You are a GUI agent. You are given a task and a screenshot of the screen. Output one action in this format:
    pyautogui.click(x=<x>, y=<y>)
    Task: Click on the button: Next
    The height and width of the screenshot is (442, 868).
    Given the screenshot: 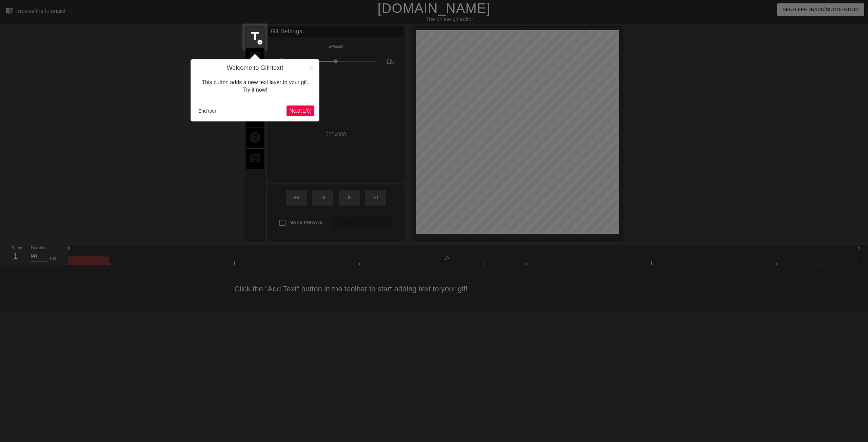 What is the action you would take?
    pyautogui.click(x=301, y=111)
    